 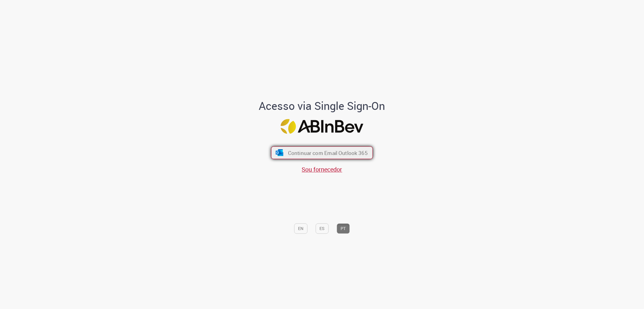 I want to click on button: ícone Azure/Microsoft 360 Continuar com Email Outlook 365, so click(x=322, y=152).